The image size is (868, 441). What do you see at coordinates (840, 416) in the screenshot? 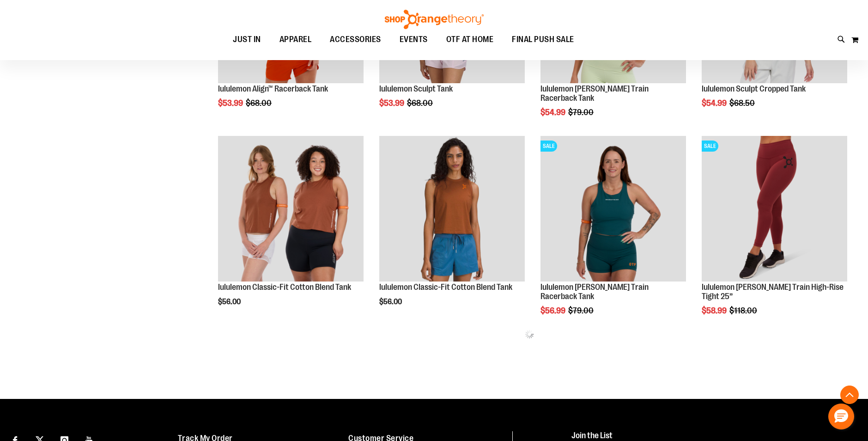
I see `button: Hello, have a question? Let’s chat.` at bounding box center [840, 416].